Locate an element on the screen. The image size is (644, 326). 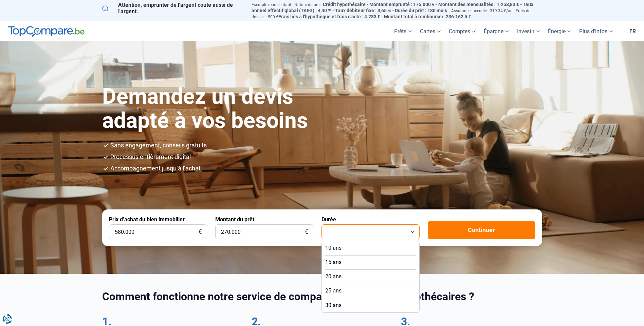
span: Crédit hypothécaire - Montant emprunté : 175.000 € - Montant des mensualités : 1.258,83 € - Taux ... is located at coordinates (393, 8).